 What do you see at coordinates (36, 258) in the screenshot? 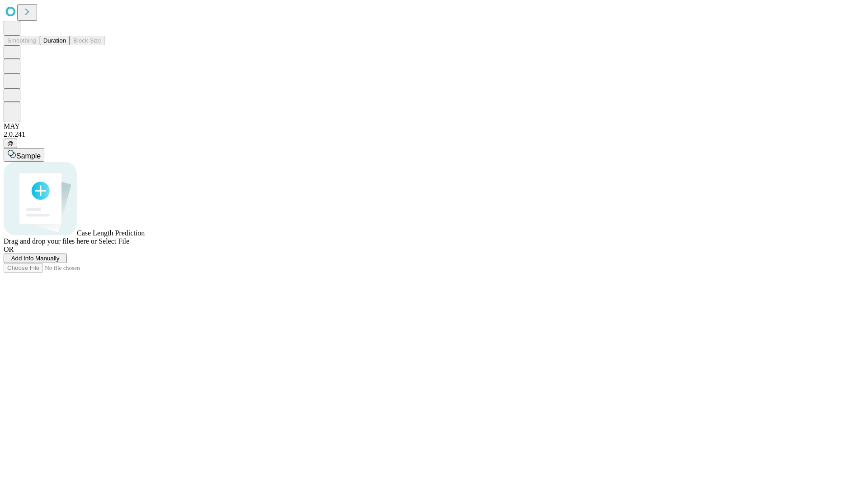
I see `span: Add Info Manually` at bounding box center [36, 258].